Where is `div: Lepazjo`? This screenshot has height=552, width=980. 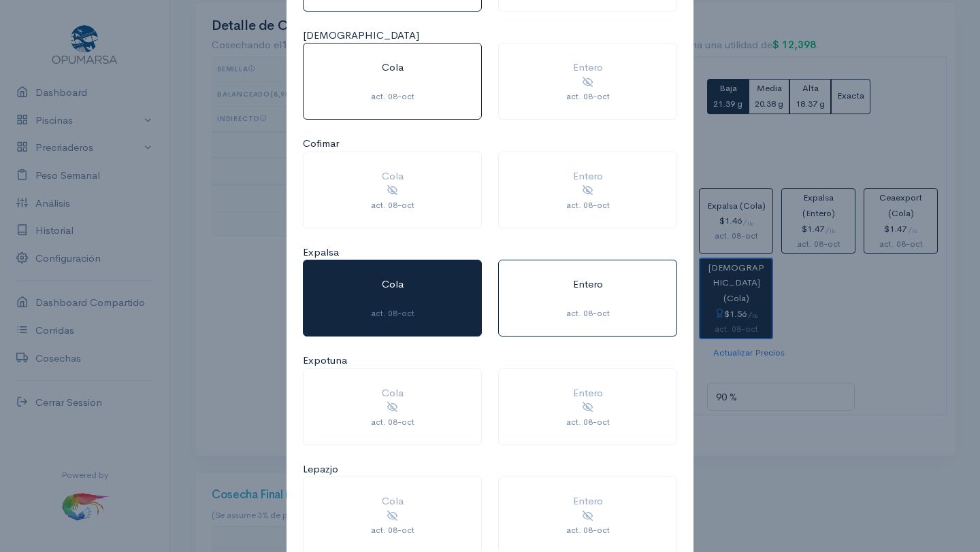 div: Lepazjo is located at coordinates (490, 469).